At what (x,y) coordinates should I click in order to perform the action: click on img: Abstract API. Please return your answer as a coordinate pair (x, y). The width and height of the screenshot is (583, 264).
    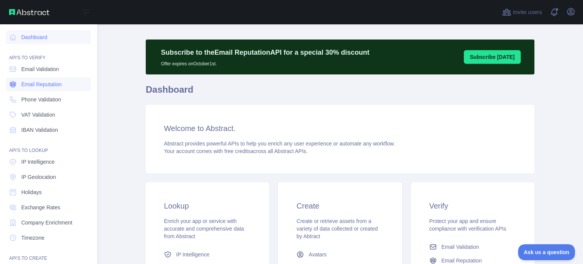
    Looking at the image, I should click on (29, 12).